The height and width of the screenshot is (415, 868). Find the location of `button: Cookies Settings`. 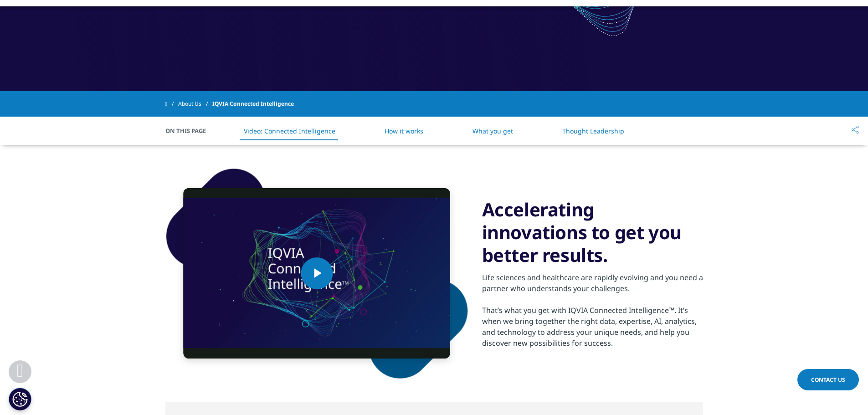

button: Cookies Settings is located at coordinates (20, 399).